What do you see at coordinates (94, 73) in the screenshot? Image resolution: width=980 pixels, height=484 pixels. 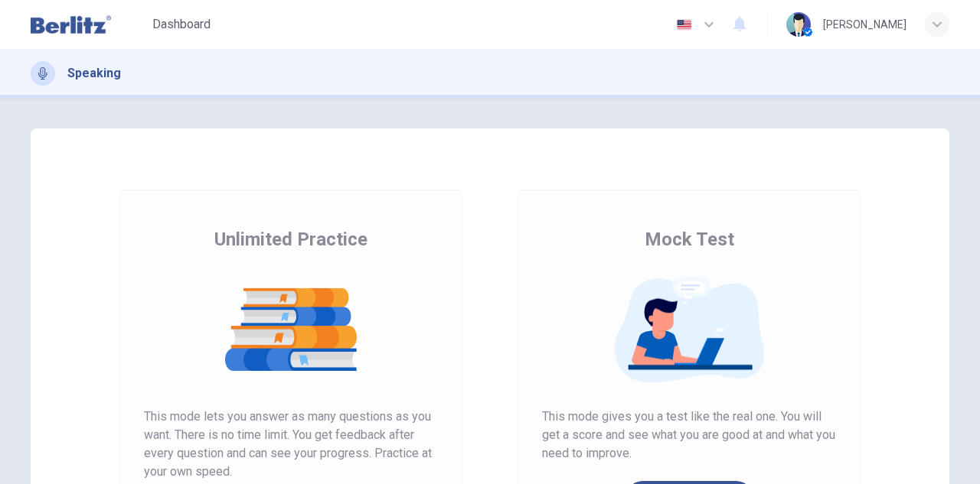 I see `h1: Speaking` at bounding box center [94, 73].